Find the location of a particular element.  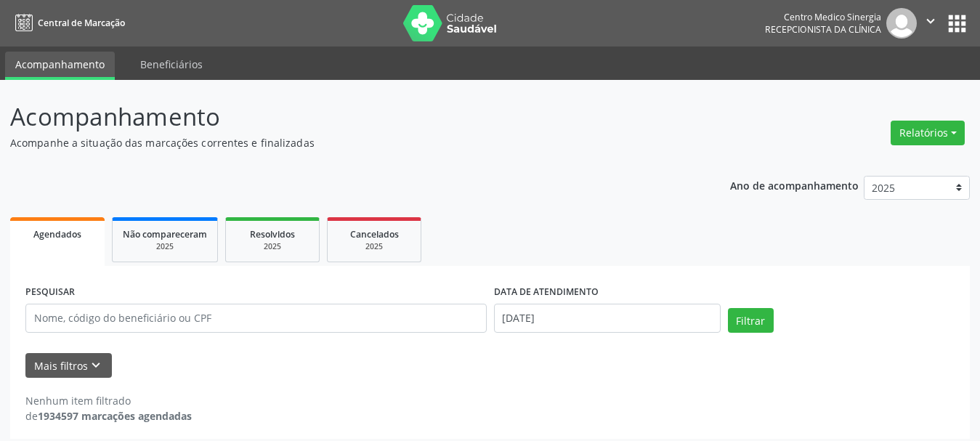

input: Nome, código do beneficiário ou CPF is located at coordinates (256, 318).